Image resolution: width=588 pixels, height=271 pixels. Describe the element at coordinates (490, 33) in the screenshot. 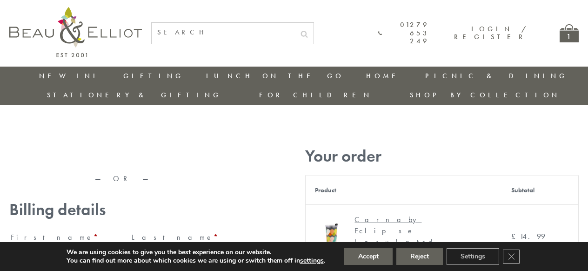

I see `a: Login / Register` at that location.